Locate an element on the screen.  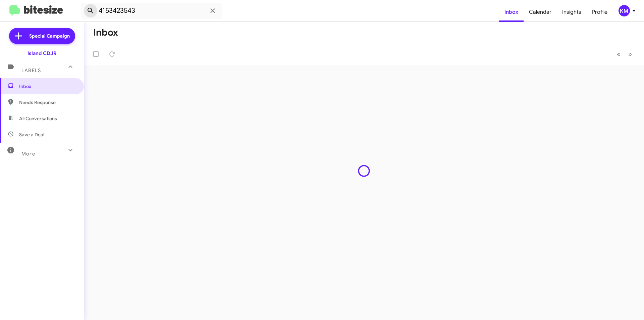
div: Island CDJR is located at coordinates (42, 53).